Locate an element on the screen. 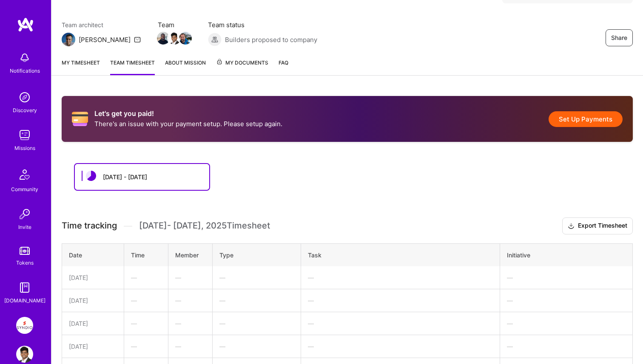 The width and height of the screenshot is (643, 364). i: icon Download is located at coordinates (571, 226).